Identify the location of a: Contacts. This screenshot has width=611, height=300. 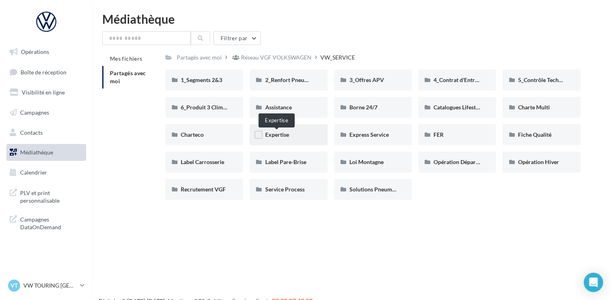
(46, 133).